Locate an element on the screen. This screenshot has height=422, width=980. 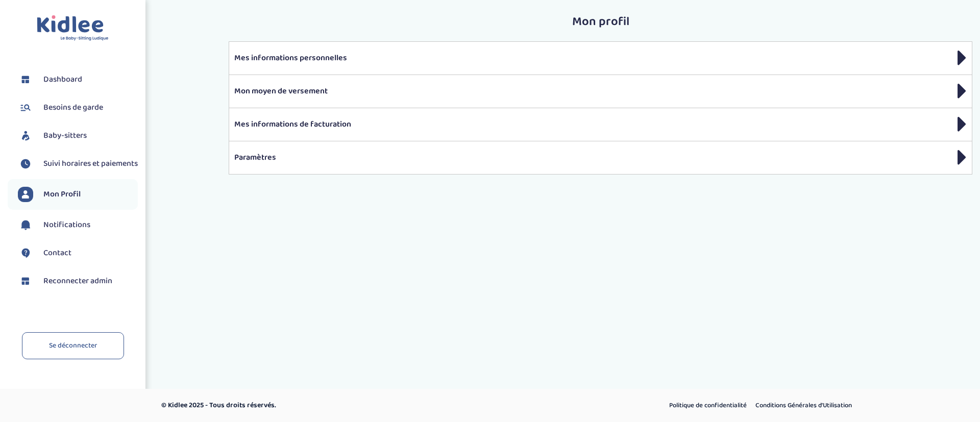
p: Mon moyen de versement is located at coordinates (600, 91).